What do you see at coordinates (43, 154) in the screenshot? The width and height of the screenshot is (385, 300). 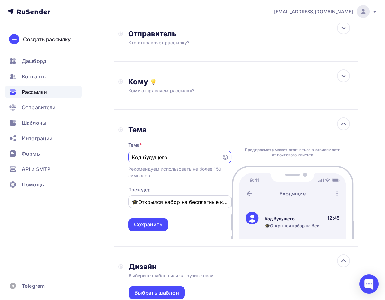 I see `a: Формы` at bounding box center [43, 154].